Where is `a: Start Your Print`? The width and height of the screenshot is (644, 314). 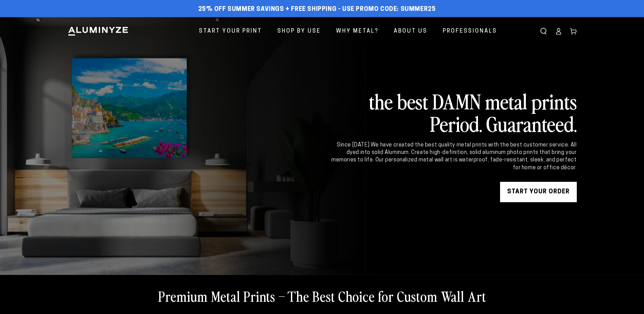 a: Start Your Print is located at coordinates (231, 31).